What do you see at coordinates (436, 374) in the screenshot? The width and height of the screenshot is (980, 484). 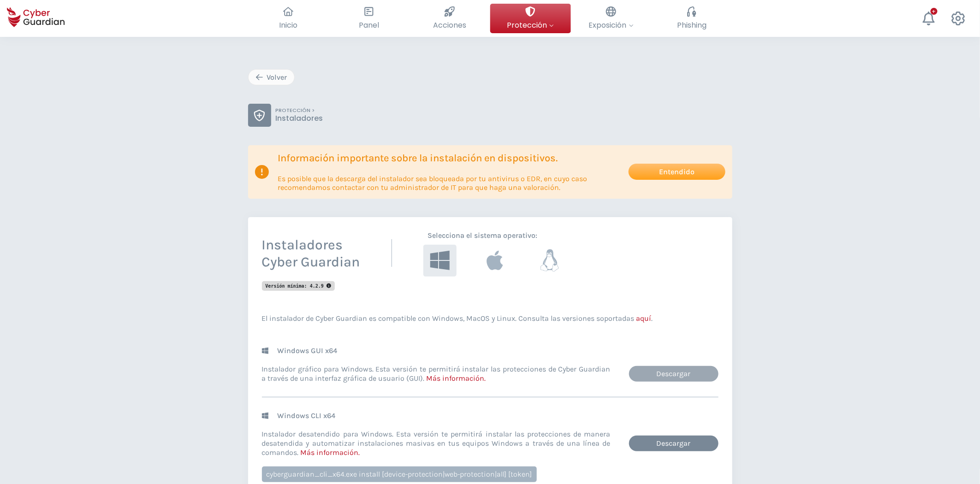 I see `p: Instalador gráfico para Windows. Esta versión te permitirá instalar las protecciones de Cyber Gua...` at bounding box center [436, 374].